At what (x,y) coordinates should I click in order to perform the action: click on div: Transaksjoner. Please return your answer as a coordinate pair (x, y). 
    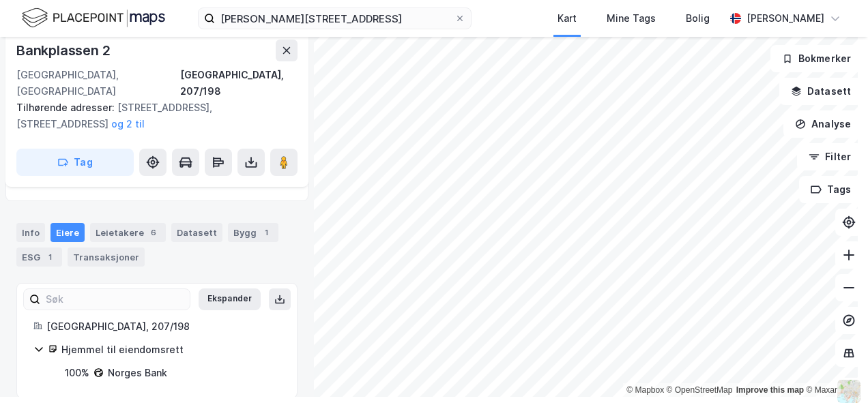
    Looking at the image, I should click on (106, 257).